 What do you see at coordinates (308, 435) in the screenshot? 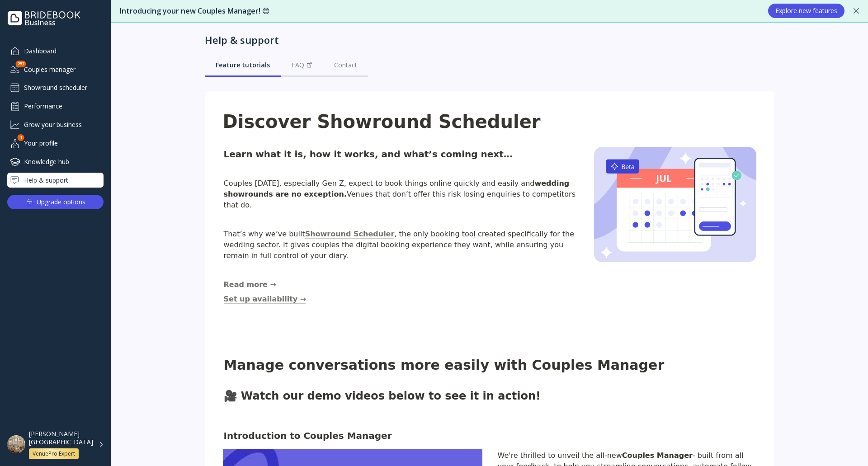
I see `b: Introduction to Couples Manager` at bounding box center [308, 435].